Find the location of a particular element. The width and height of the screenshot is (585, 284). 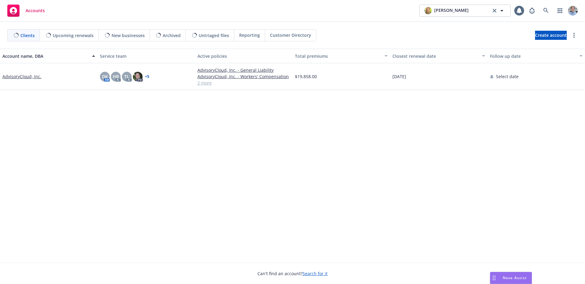

span: Customer Directory is located at coordinates (290, 35).